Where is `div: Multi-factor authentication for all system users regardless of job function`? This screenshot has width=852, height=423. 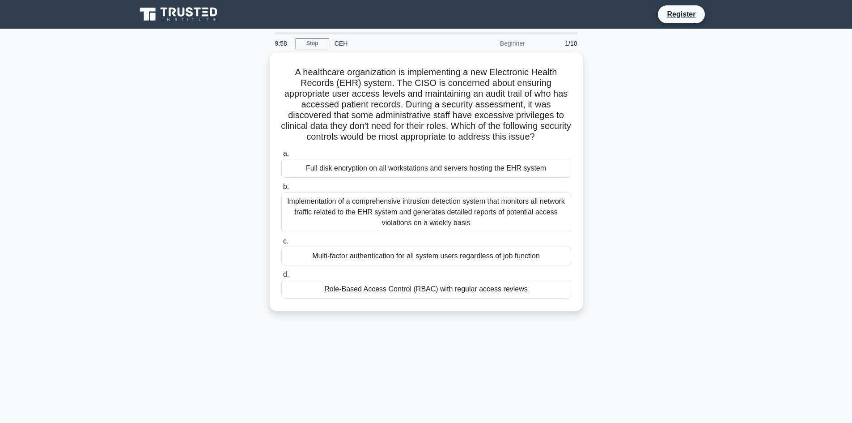 div: Multi-factor authentication for all system users regardless of job function is located at coordinates (426, 256).